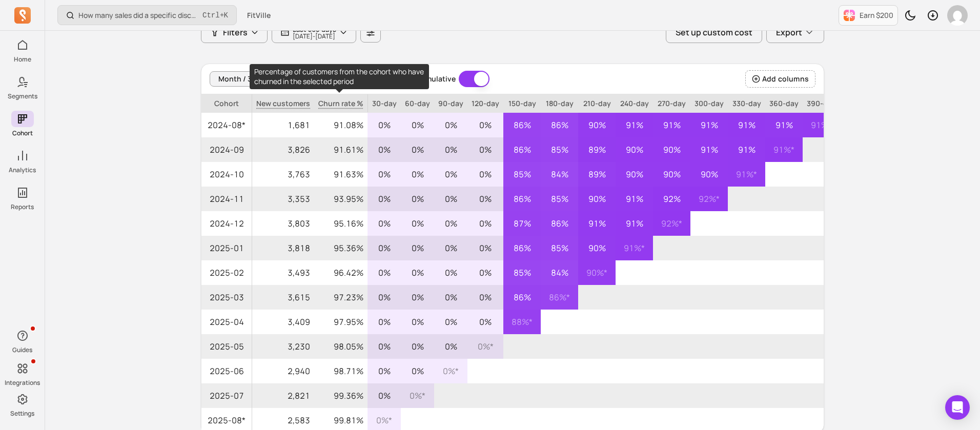  I want to click on p: 3,409, so click(283, 322).